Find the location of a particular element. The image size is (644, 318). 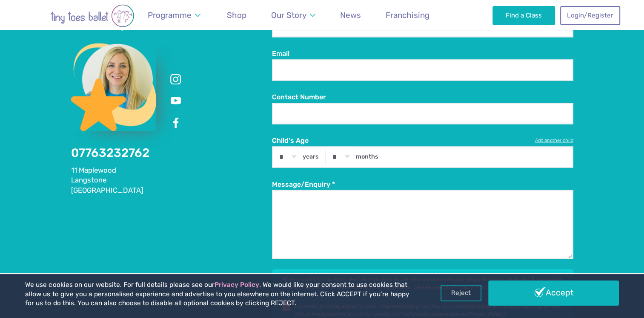

label: Child's Age is located at coordinates (423, 141).